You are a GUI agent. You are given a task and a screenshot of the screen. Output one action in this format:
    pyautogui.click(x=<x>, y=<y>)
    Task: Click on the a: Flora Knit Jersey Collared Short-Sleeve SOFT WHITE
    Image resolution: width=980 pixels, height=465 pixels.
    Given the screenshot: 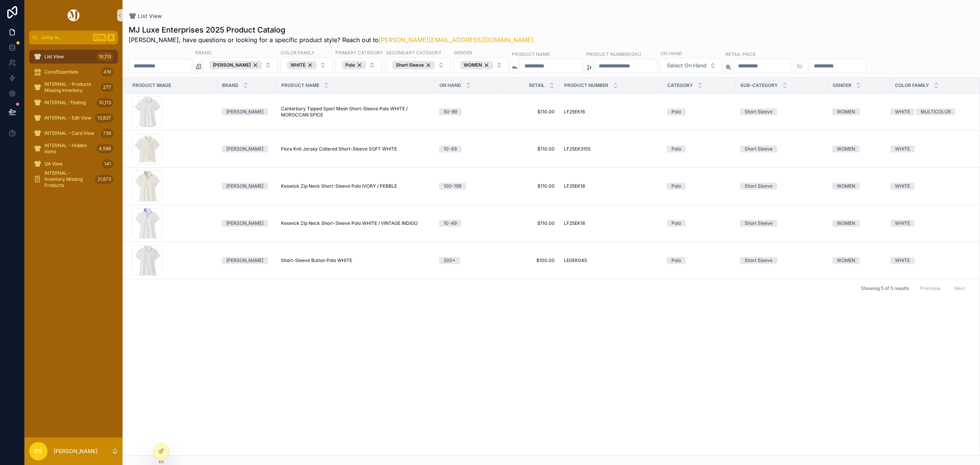 What is the action you would take?
    pyautogui.click(x=355, y=149)
    